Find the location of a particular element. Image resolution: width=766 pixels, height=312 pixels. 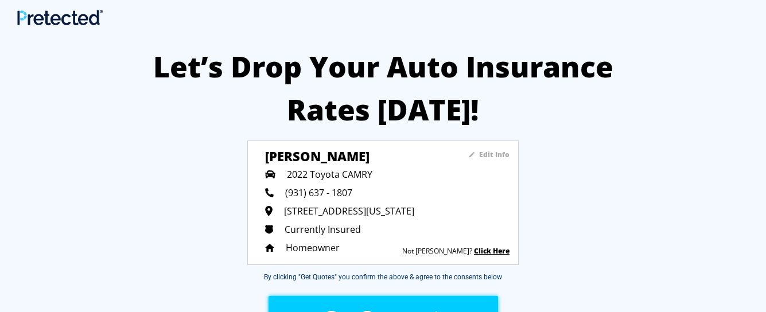

div: By clicking "Get Quotes" you confirm the above & agree to the consents below is located at coordinates (382, 277).